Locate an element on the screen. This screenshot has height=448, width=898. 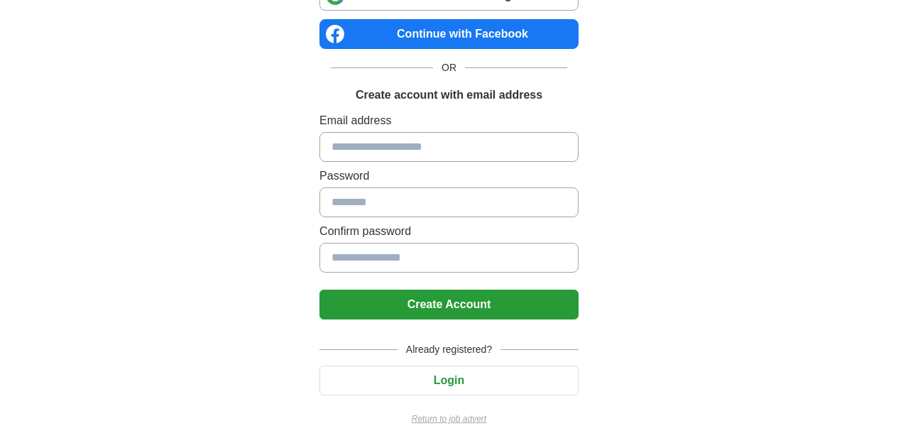
label: Email address is located at coordinates (449, 121).